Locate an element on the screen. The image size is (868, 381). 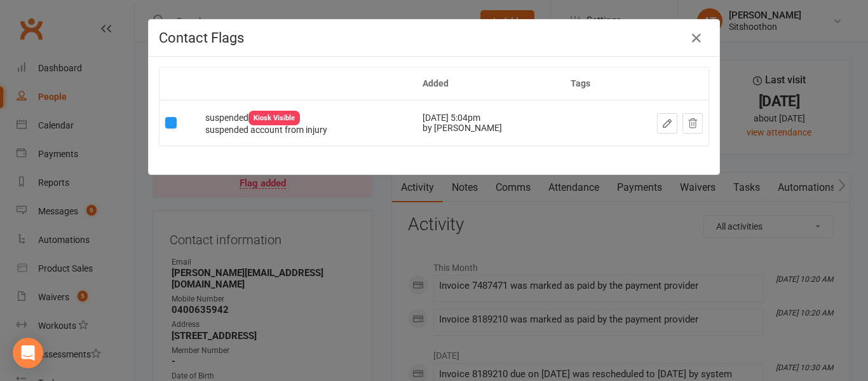
th: Tags is located at coordinates (590, 84).